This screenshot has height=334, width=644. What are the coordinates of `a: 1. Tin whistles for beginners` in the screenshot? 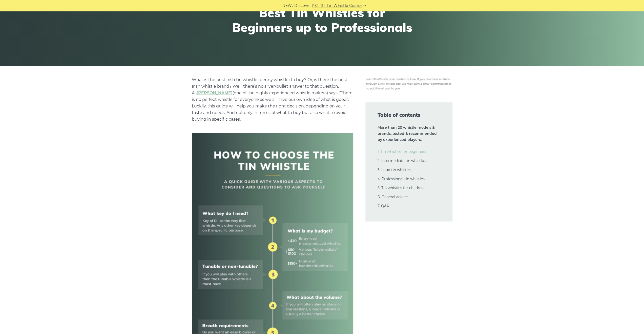 It's located at (402, 151).